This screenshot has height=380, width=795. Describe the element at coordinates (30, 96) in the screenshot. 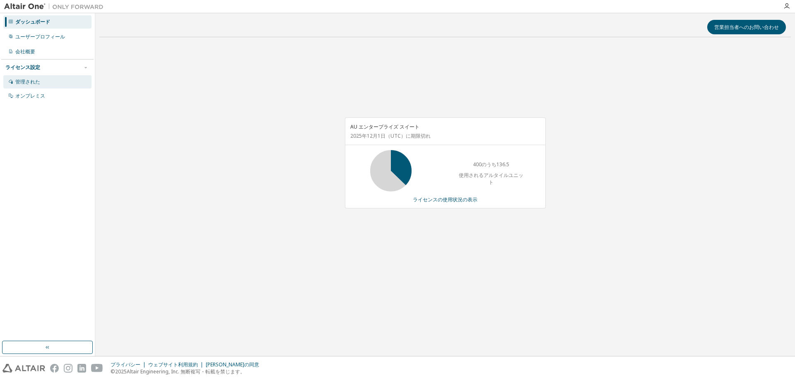

I see `font: オンプレミス` at that location.